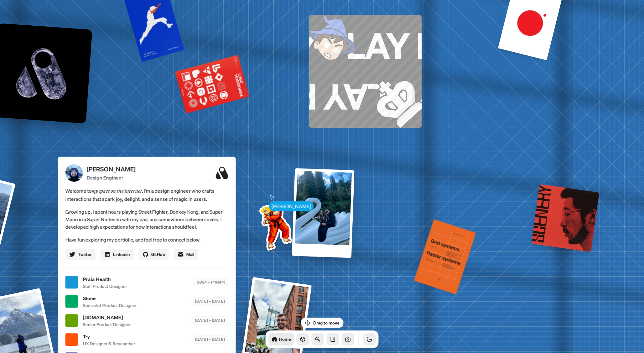  Describe the element at coordinates (147, 240) in the screenshot. I see `p: Have fun exploring my portfolio, and feel free to connect below.` at that location.